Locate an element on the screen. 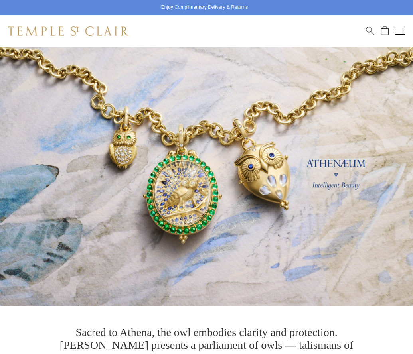  p: Enjoy Complimentary Delivery & Returns is located at coordinates (204, 8).